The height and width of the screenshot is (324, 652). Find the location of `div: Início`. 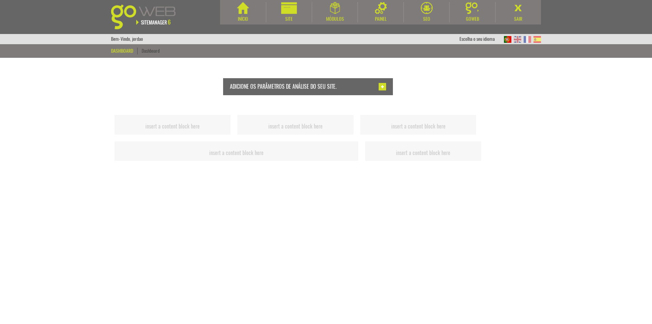

div: Início is located at coordinates (243, 19).